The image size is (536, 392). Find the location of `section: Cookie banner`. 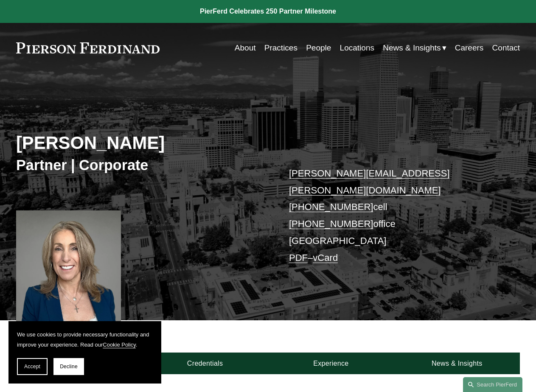

section: Cookie banner is located at coordinates (85, 352).